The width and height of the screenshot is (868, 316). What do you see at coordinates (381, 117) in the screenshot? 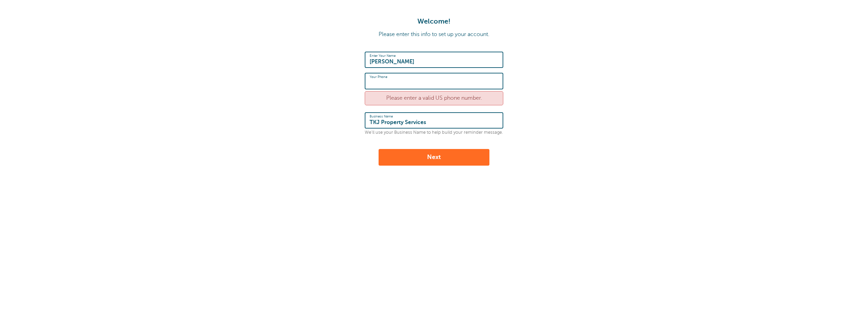
I see `label: Business Name` at bounding box center [381, 117].